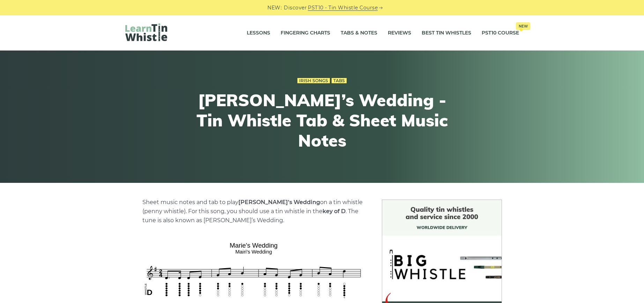 This screenshot has height=303, width=644. I want to click on a: PST10 CourseNew, so click(500, 33).